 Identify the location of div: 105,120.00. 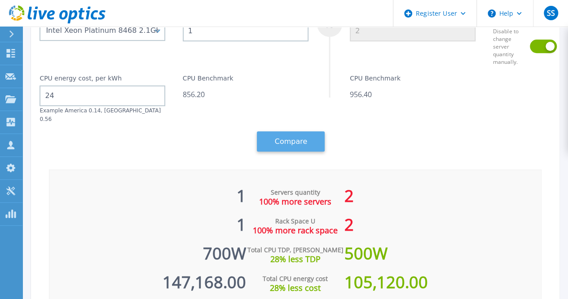
(443, 278).